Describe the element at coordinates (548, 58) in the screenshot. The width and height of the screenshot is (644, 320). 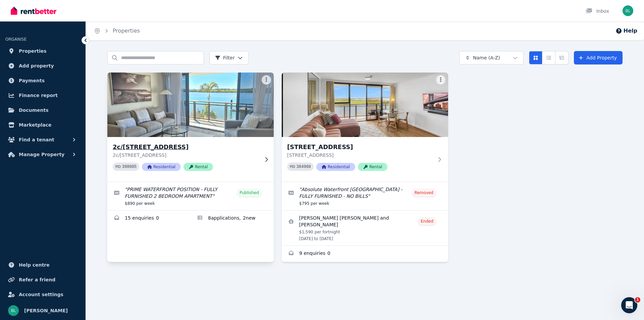
I see `div: View options` at that location.